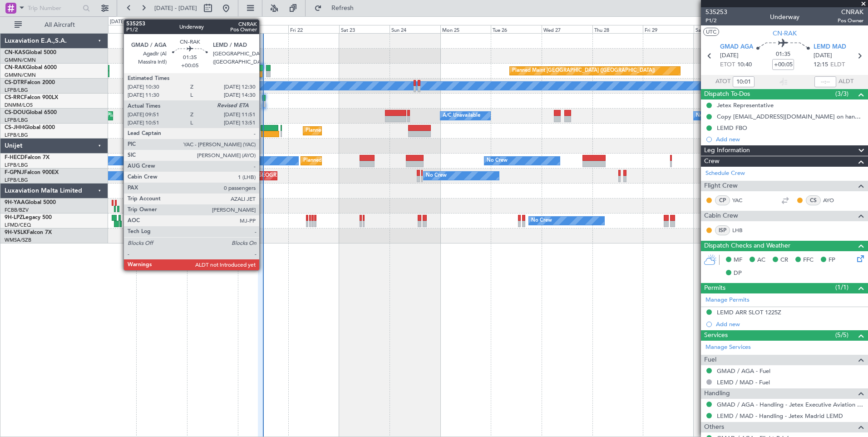 The height and width of the screenshot is (437, 868). I want to click on span: Cabin Crew, so click(720, 216).